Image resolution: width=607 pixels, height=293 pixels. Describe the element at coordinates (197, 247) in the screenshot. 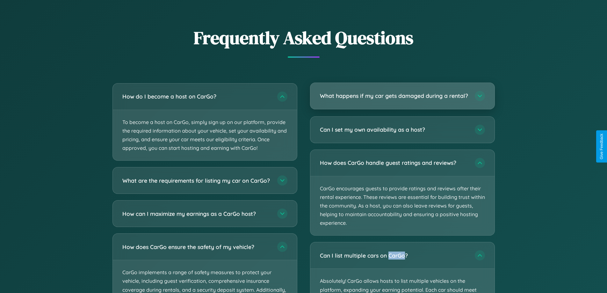

I see `h3: How does CarGo ensure the safety of my vehicle?` at that location.